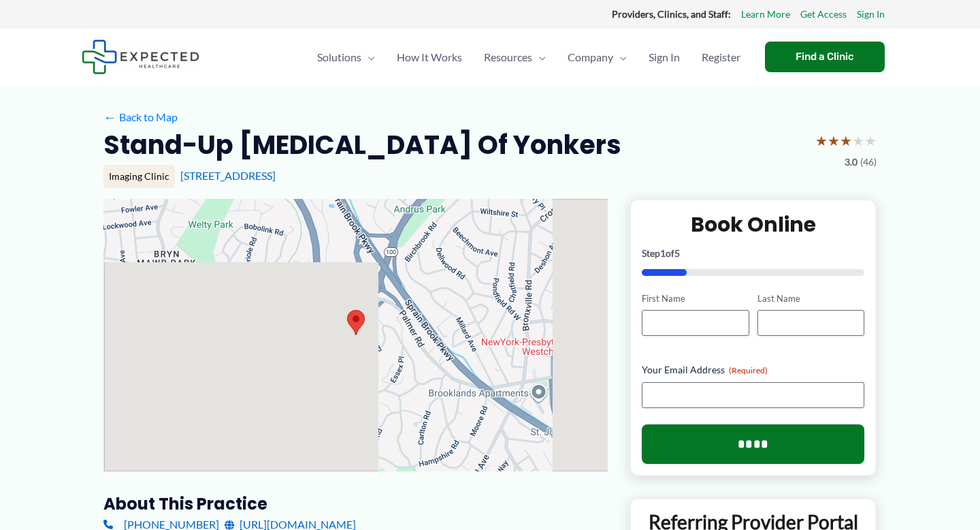 The width and height of the screenshot is (980, 530). I want to click on nav: Primary Site Navigation, so click(529, 57).